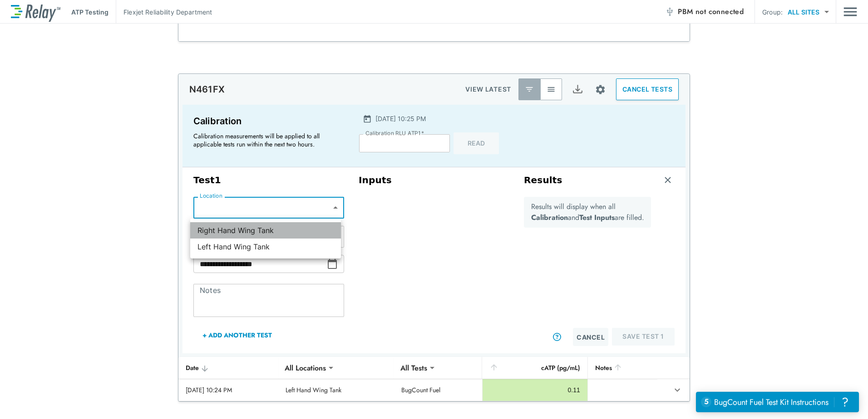 This screenshot has width=868, height=419. Describe the element at coordinates (75, 10) in the screenshot. I see `div: BugCount Fuel Test Kit Instructions` at that location.